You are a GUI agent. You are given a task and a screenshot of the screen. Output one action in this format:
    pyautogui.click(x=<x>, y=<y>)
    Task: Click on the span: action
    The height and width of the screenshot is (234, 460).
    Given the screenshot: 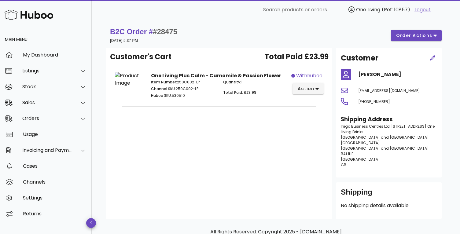 What is the action you would take?
    pyautogui.click(x=306, y=89)
    